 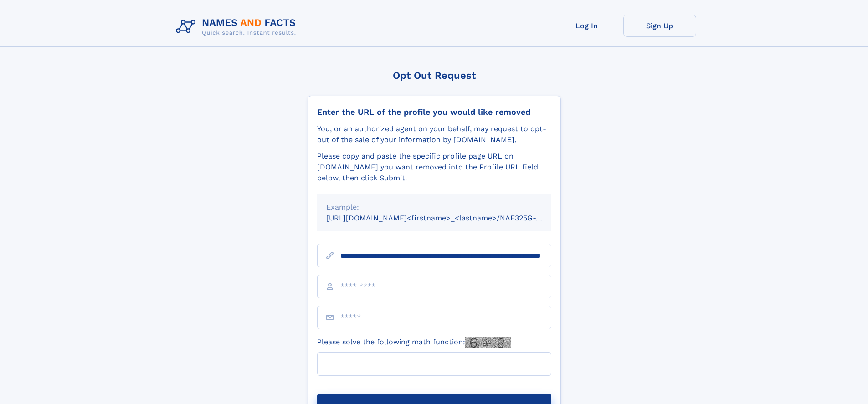 I want to click on label: Please solve the following math function:, so click(x=414, y=342).